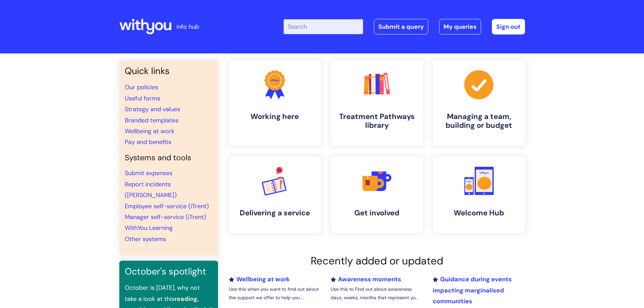 Image resolution: width=644 pixels, height=308 pixels. I want to click on a: My queries, so click(460, 27).